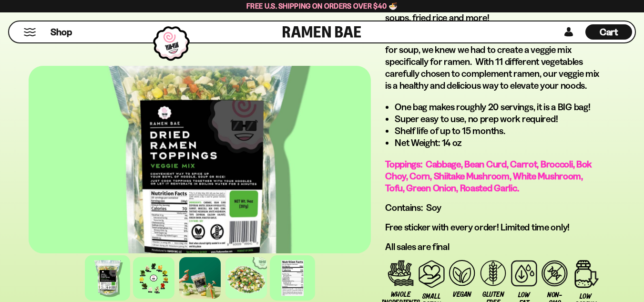  Describe the element at coordinates (413, 208) in the screenshot. I see `span: Contains: Soy` at that location.